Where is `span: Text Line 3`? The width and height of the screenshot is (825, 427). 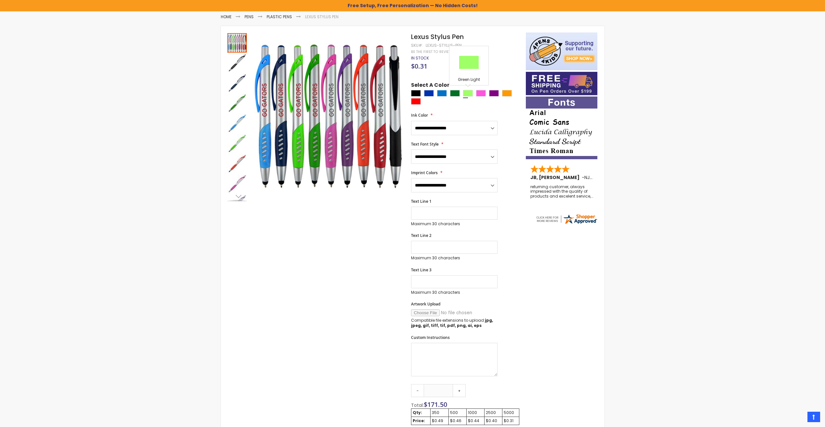 span: Text Line 3 is located at coordinates (421, 270).